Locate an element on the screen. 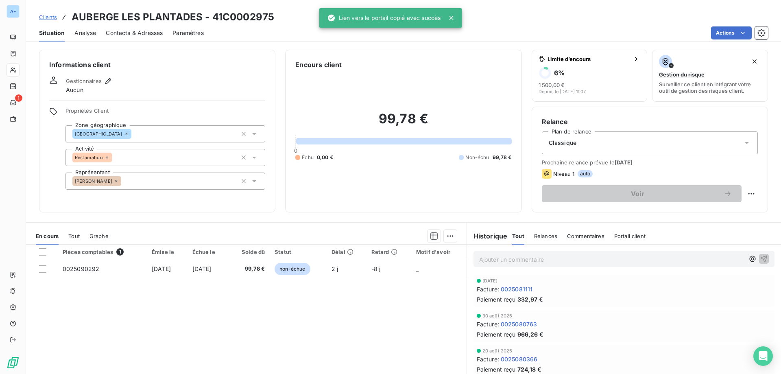 The width and height of the screenshot is (781, 374). span: Restauration is located at coordinates (89, 157).